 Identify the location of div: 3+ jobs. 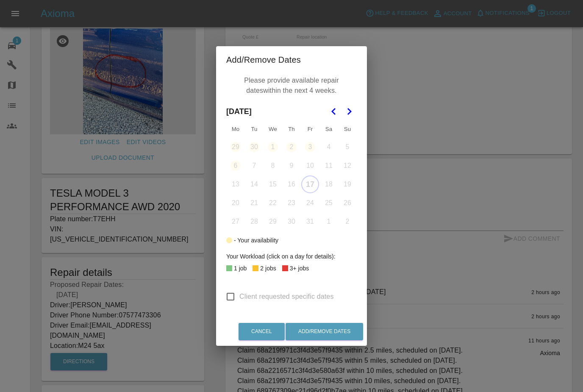
(300, 268).